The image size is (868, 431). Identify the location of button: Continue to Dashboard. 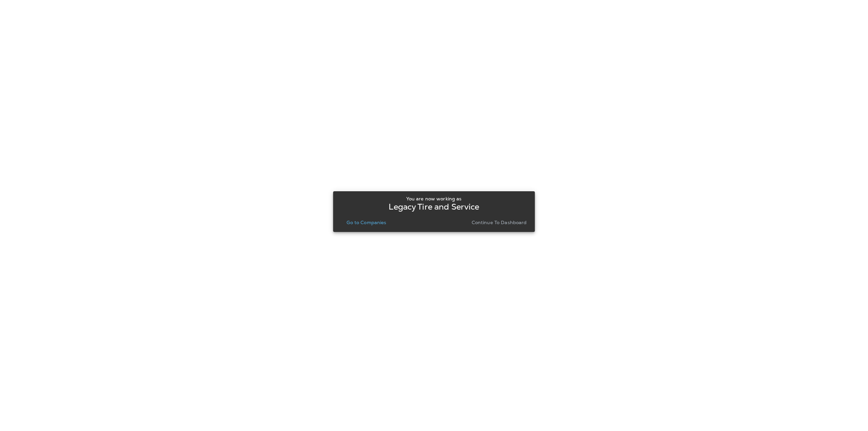
(499, 222).